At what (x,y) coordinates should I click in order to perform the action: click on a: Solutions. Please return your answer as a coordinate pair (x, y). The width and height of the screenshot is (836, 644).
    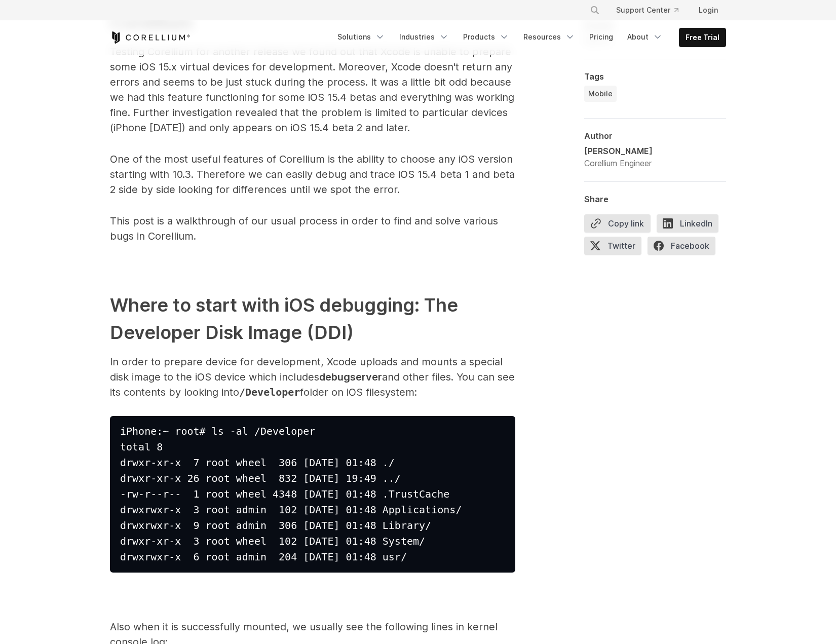
    Looking at the image, I should click on (361, 37).